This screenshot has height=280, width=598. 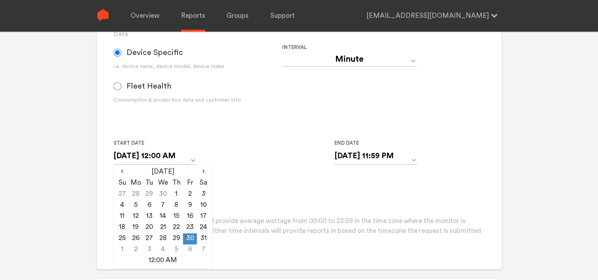 What do you see at coordinates (136, 228) in the screenshot?
I see `td: 19` at bounding box center [136, 228].